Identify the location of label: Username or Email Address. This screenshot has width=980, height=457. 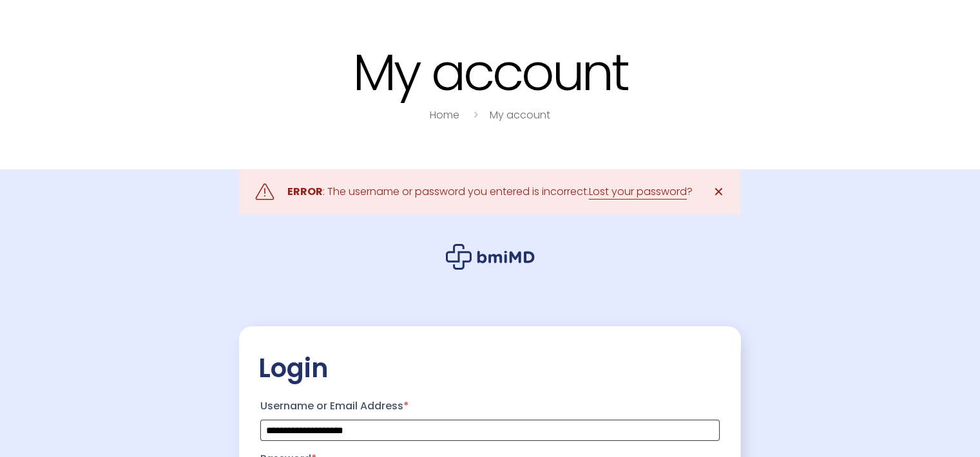
(490, 406).